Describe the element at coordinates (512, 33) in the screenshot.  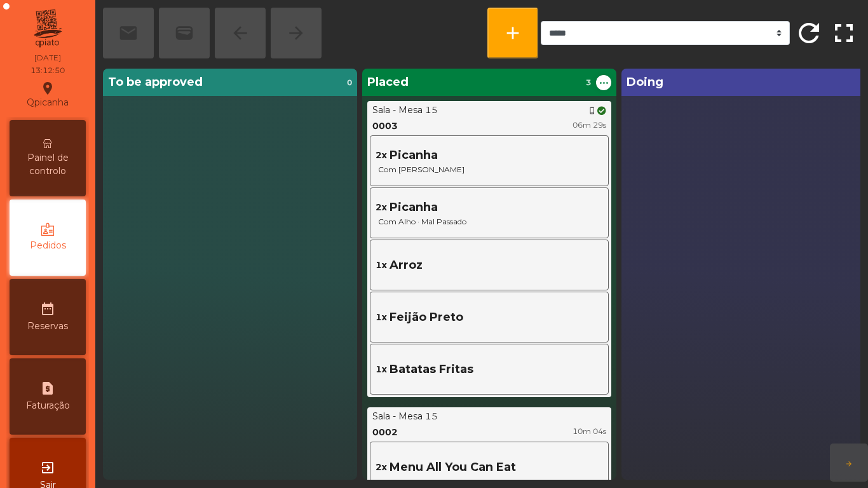
I see `span: add` at that location.